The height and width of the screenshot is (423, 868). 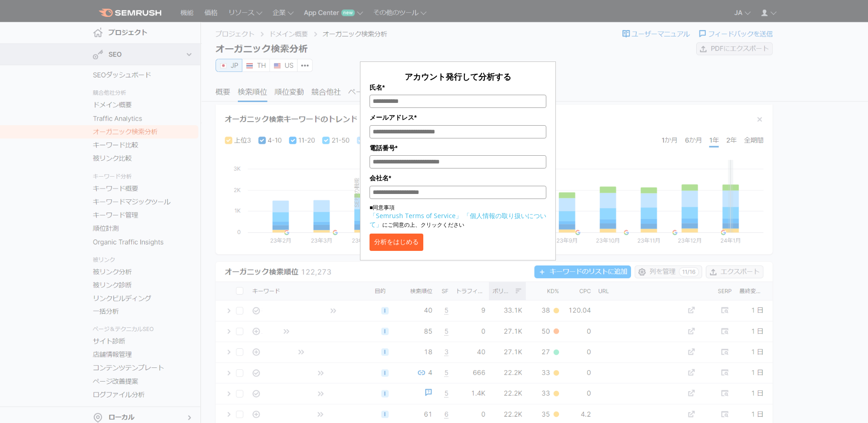 I want to click on button: 分析をはじめる, so click(x=397, y=242).